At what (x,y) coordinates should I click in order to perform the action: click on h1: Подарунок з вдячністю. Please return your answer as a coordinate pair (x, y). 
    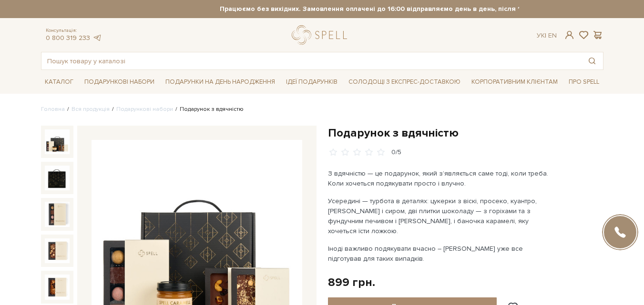
    Looking at the image, I should click on (465, 133).